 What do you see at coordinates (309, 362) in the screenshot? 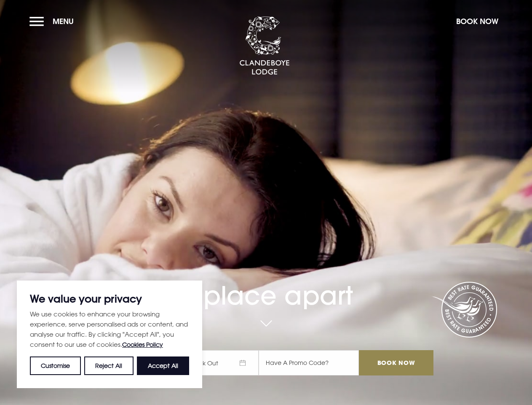
I see `input: Have A Promo Code?` at bounding box center [309, 362].